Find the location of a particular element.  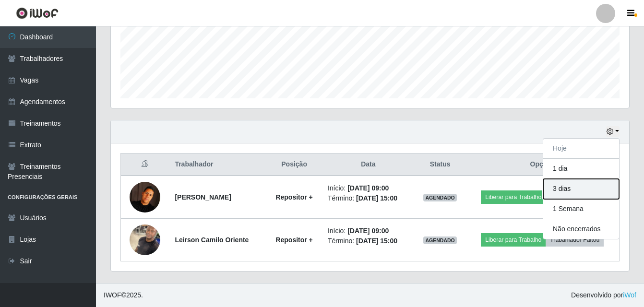

th: Status is located at coordinates (440, 164).